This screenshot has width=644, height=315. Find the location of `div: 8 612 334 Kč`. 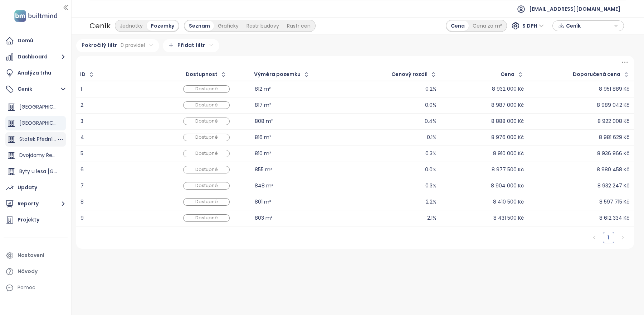

div: 8 612 334 Kč is located at coordinates (614, 218).